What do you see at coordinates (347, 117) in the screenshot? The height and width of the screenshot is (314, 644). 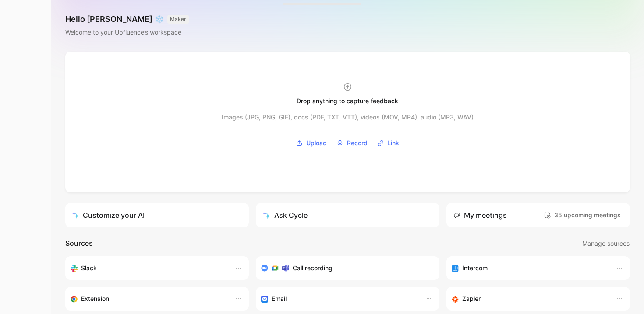 I see `div: Images (JPG, PNG, GIF), docs (PDF, TXT, VTT), videos (MOV, MP4), audio (MP3, WAV)` at bounding box center [347, 117].